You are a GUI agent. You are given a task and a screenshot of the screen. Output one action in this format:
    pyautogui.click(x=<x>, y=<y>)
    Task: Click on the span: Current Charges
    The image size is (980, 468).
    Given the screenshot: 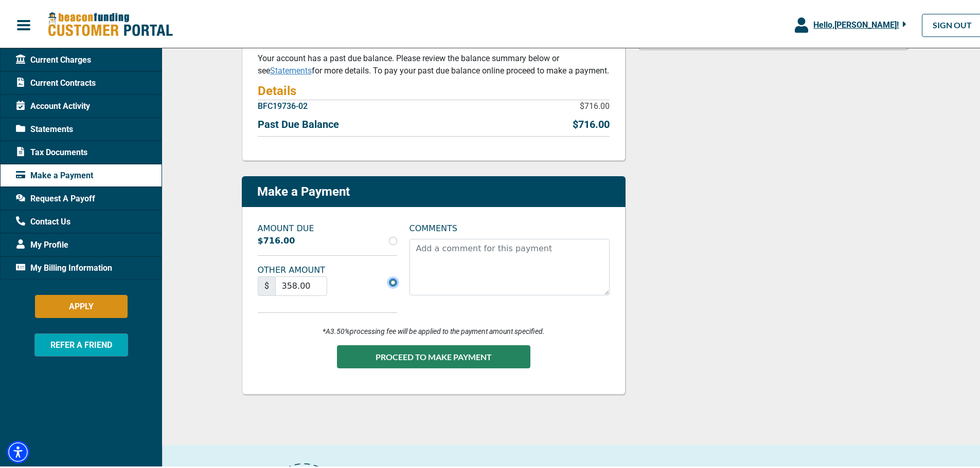 What is the action you would take?
    pyautogui.click(x=54, y=58)
    